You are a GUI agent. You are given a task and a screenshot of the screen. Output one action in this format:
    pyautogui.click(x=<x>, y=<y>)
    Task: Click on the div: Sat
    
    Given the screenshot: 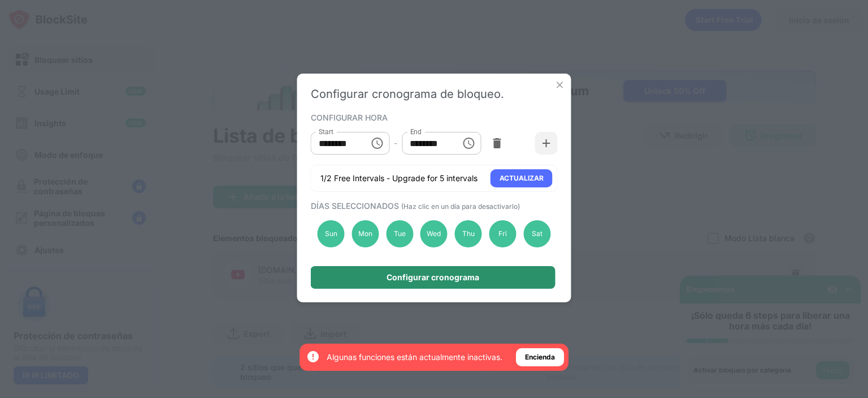 What is the action you would take?
    pyautogui.click(x=537, y=233)
    